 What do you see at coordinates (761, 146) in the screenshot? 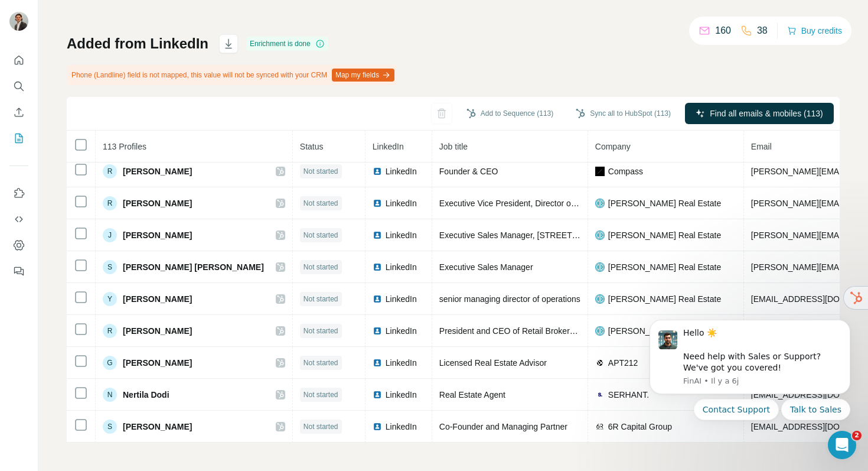
I see `span: Email` at bounding box center [761, 146].